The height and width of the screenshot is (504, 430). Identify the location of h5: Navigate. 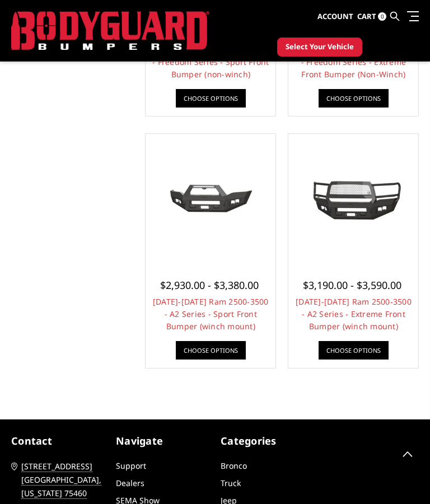
(163, 441).